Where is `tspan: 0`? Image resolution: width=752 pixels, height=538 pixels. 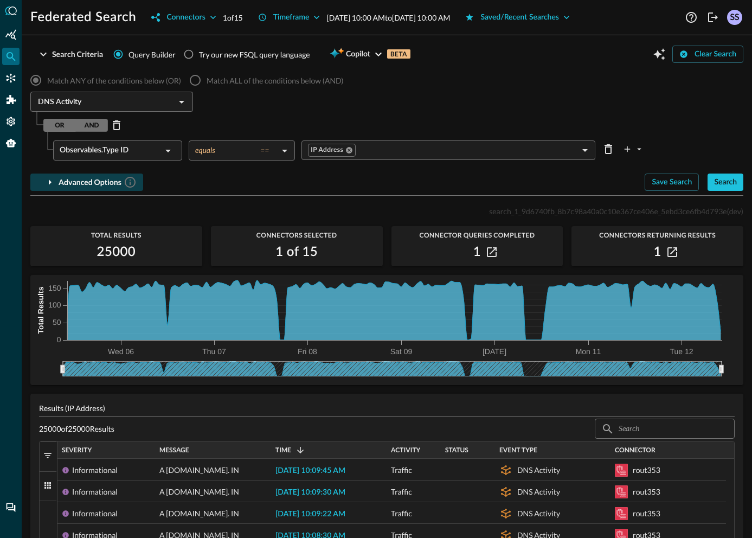
tspan: 0 is located at coordinates (59, 340).